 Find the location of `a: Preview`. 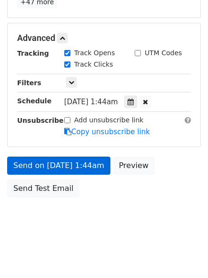

a: Preview is located at coordinates (134, 165).